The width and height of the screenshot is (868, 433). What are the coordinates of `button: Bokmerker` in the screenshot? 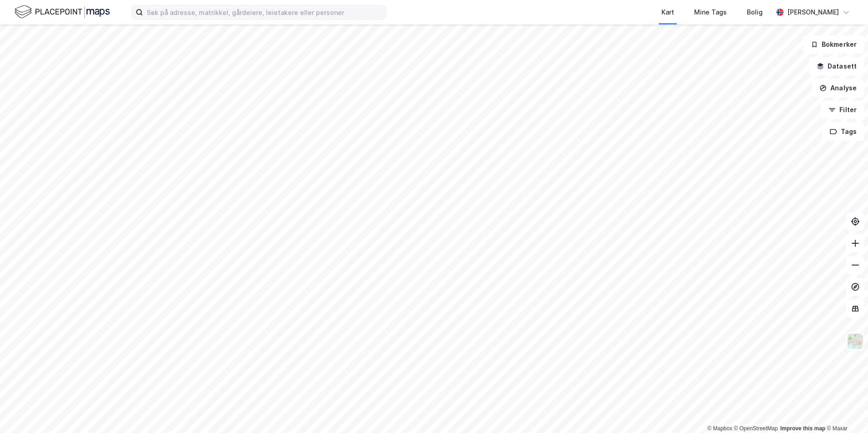 It's located at (833, 44).